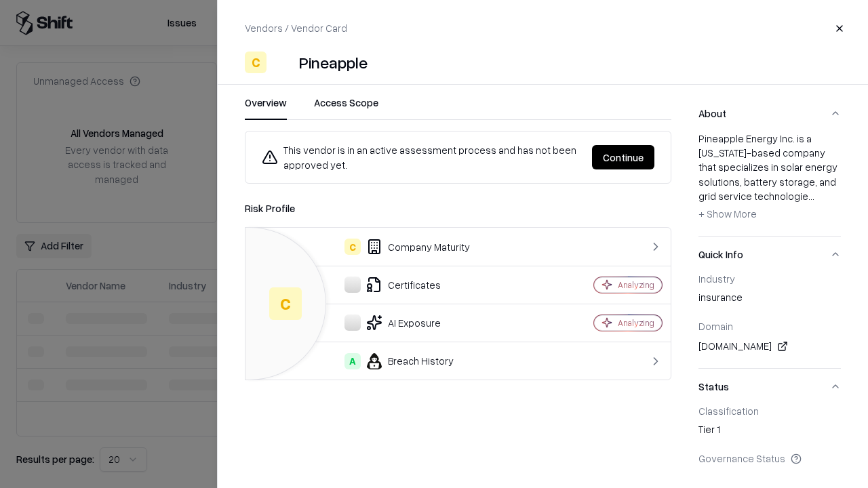  Describe the element at coordinates (769, 184) in the screenshot. I see `div: About` at that location.